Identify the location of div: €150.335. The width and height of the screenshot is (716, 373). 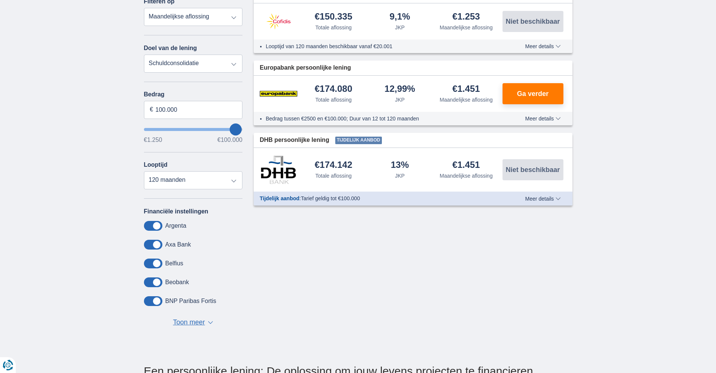
(333, 17).